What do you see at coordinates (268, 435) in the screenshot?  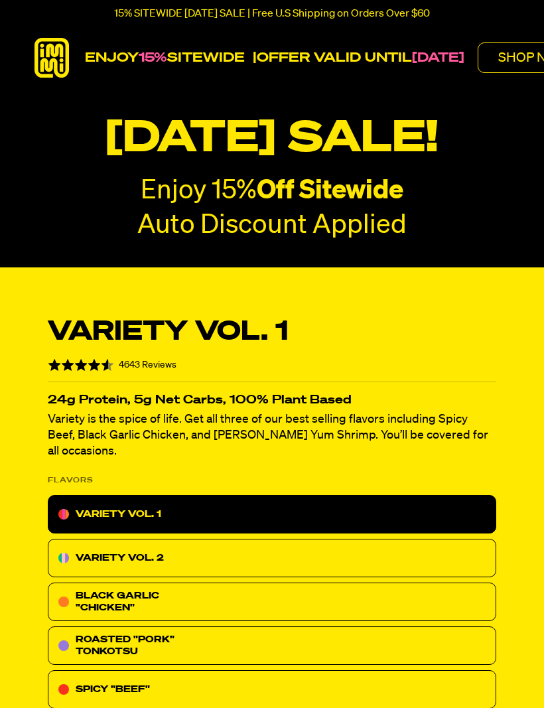 I see `span: Variety is the spice of life. Get all three of our best selling flavors including Spicy Beef, Bla...` at bounding box center [268, 435].